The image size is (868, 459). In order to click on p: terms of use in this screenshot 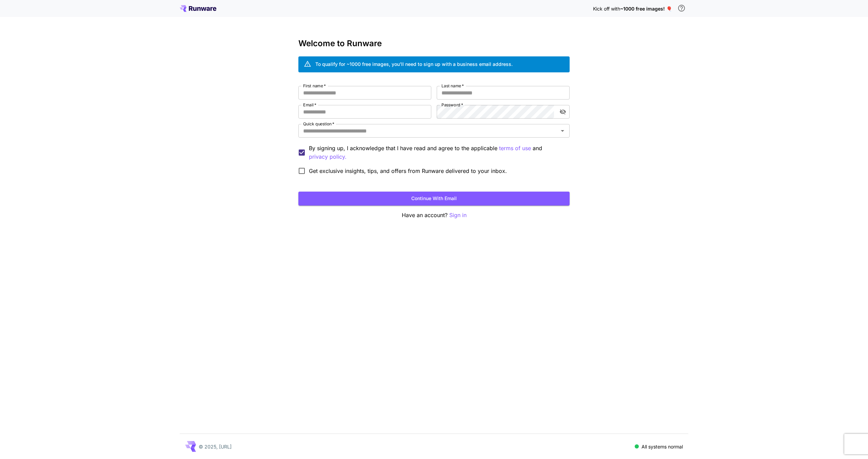, I will do `click(515, 148)`.